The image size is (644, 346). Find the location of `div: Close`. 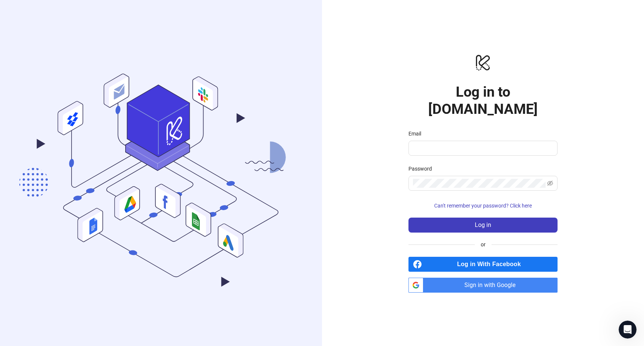

div: Close is located at coordinates (137, 10).